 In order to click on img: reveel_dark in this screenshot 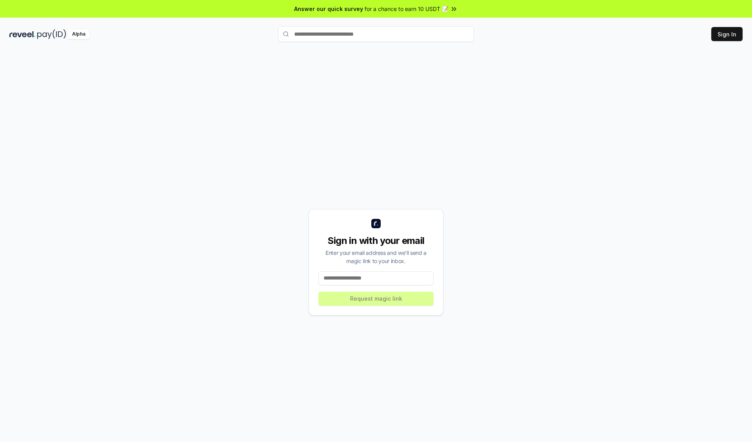, I will do `click(22, 34)`.